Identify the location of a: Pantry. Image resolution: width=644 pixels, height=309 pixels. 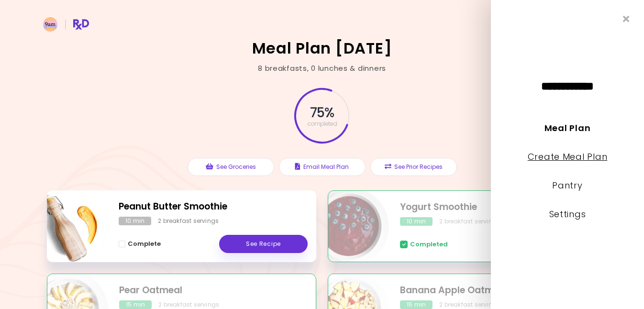
(567, 185).